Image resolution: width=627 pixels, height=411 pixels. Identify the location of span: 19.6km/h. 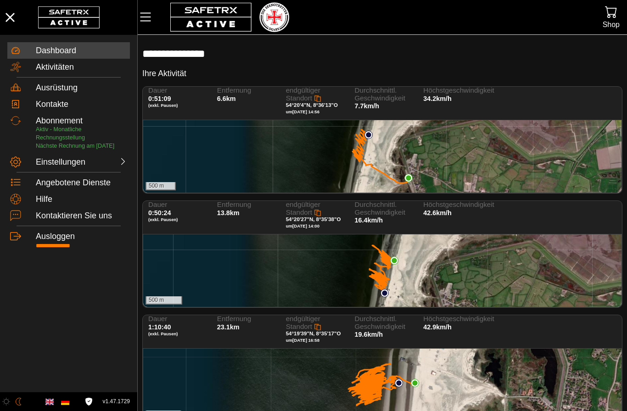
(369, 335).